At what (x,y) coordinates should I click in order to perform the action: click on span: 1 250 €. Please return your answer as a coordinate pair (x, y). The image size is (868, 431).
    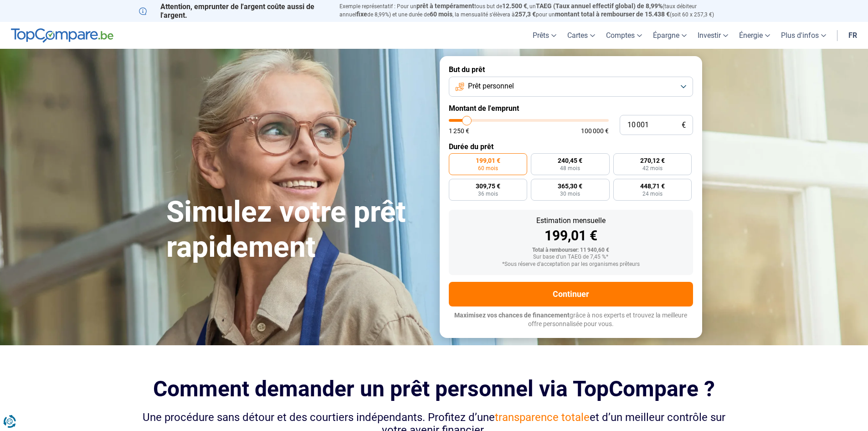
    Looking at the image, I should click on (459, 131).